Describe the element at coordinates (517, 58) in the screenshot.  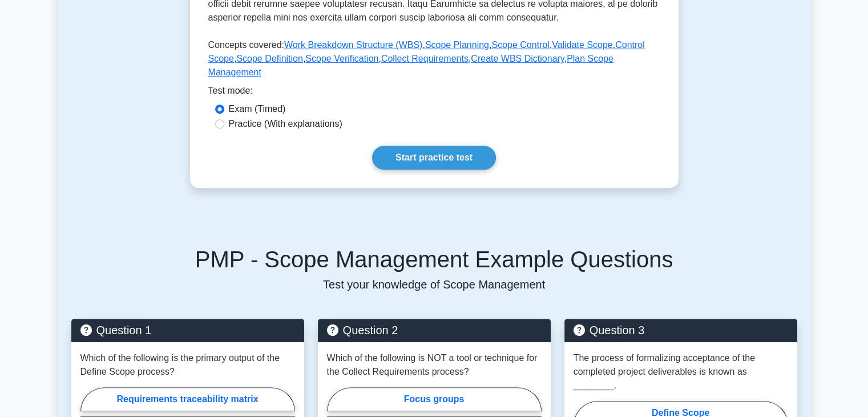
I see `a: Create WBS Dictionary` at that location.